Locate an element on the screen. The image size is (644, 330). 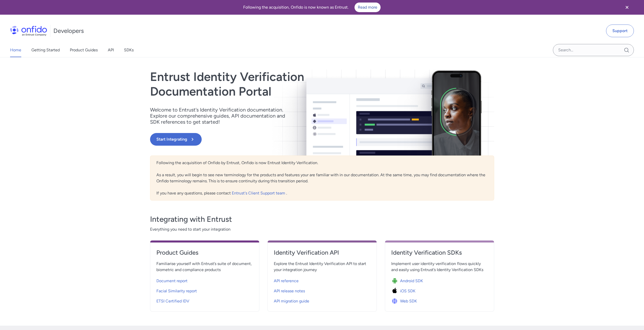
a: Document report is located at coordinates (204, 280).